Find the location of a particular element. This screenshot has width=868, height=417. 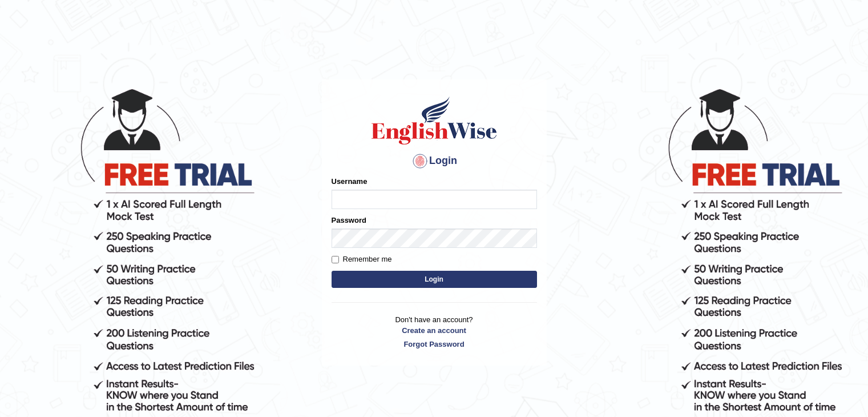

p: Don't have an account? is located at coordinates (434, 331).